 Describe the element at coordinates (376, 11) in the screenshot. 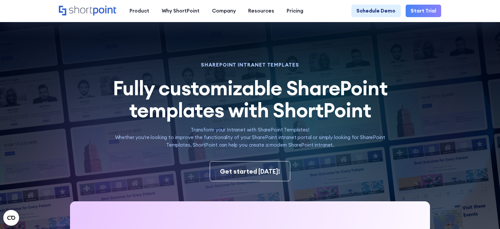

I see `a: Schedule Demo` at that location.